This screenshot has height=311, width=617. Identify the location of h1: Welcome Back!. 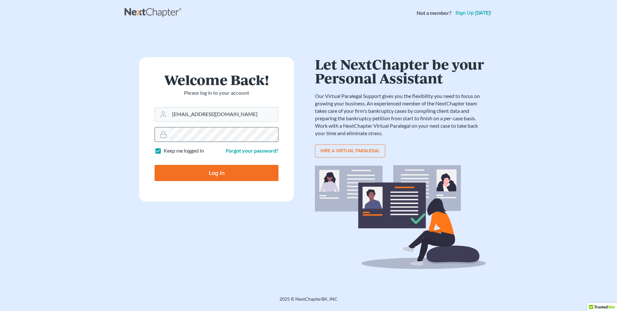
(217, 79).